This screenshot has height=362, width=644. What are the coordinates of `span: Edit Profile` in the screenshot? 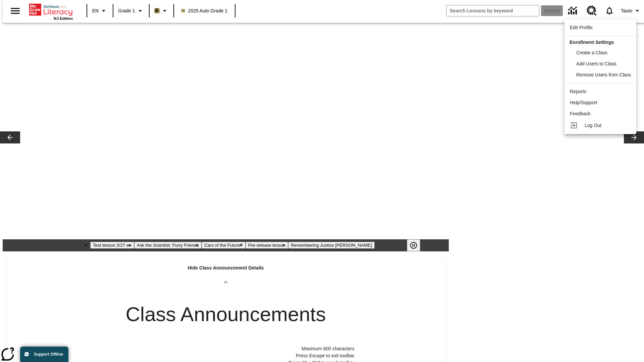 It's located at (582, 27).